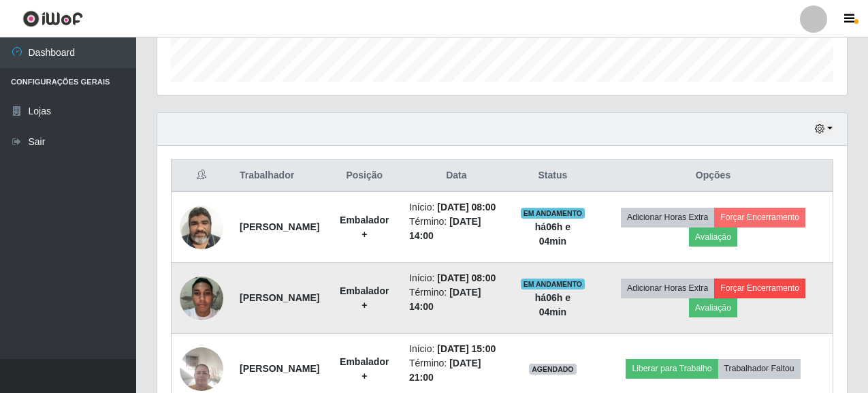 This screenshot has width=868, height=393. Describe the element at coordinates (202, 227) in the screenshot. I see `img: 1625107347864.jpeg` at that location.